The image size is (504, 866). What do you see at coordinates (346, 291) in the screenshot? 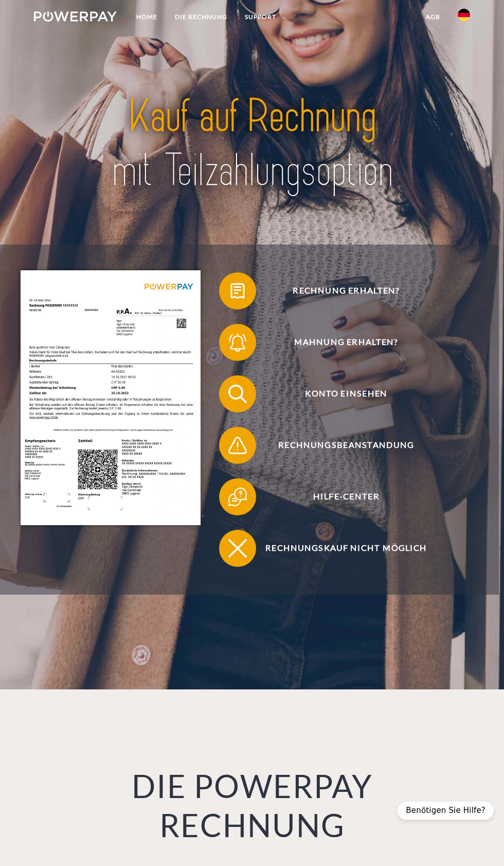
I see `span: Rechnung erhalten?` at bounding box center [346, 291].